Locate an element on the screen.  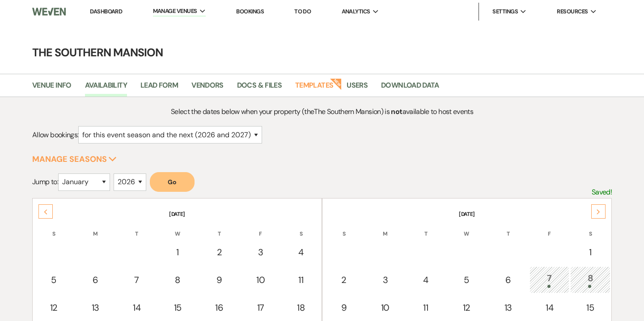
img: Weven Logo is located at coordinates (49, 12).